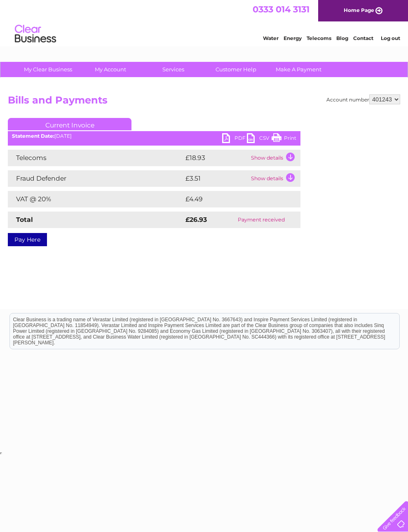  Describe the element at coordinates (391, 38) in the screenshot. I see `a: Log out` at that location.